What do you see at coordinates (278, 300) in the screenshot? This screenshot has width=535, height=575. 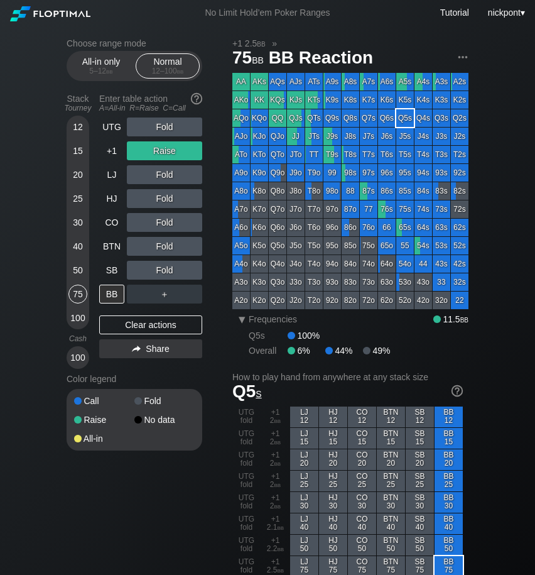 I see `div: Q2o` at bounding box center [278, 300].